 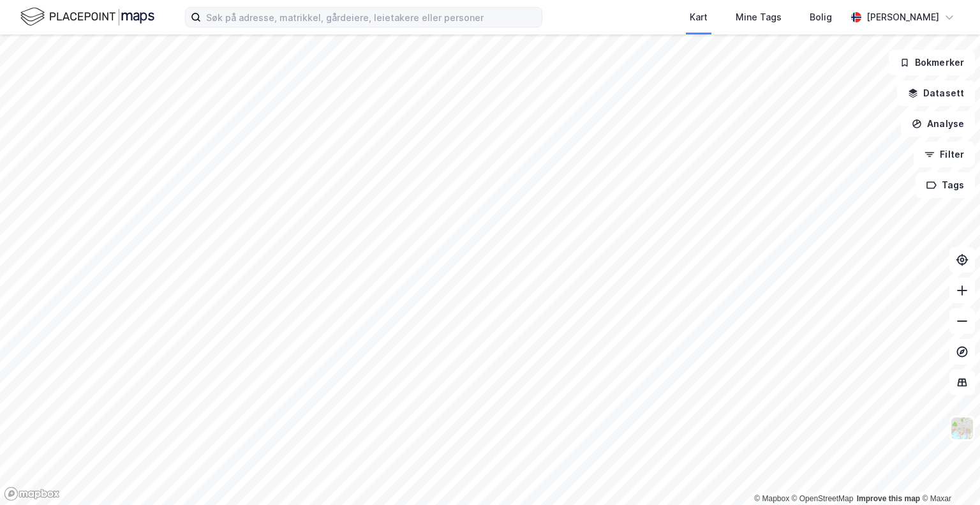 I want to click on button: Tags, so click(x=945, y=185).